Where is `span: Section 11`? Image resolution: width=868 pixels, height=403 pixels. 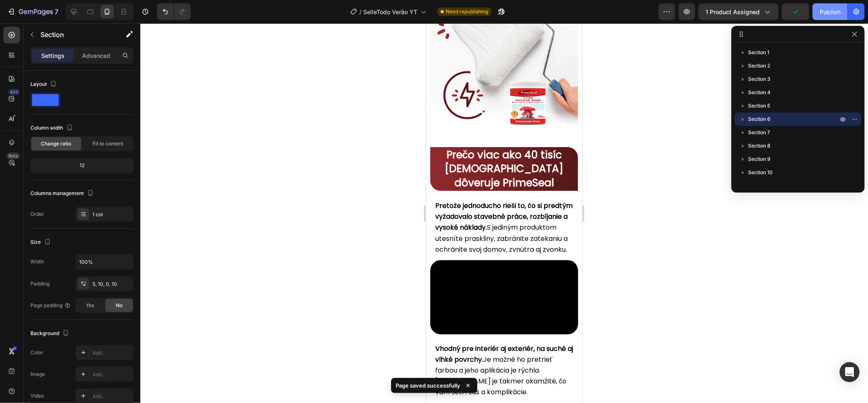
span: Section 11 is located at coordinates (760, 186).